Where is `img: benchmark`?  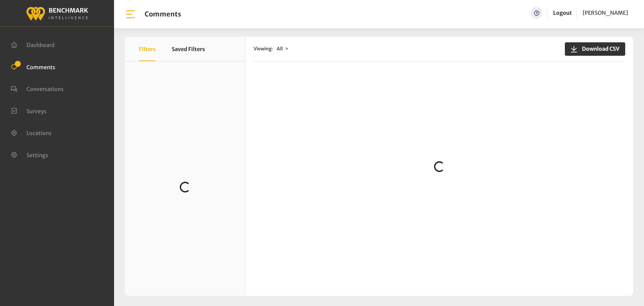 img: benchmark is located at coordinates (57, 13).